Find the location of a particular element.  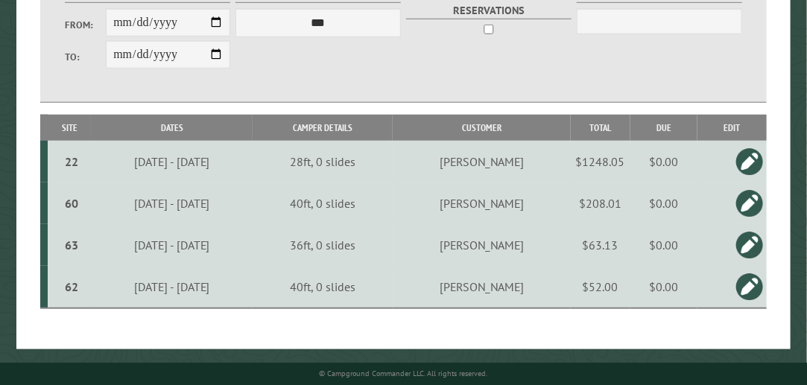

th: Customer is located at coordinates (482, 127).